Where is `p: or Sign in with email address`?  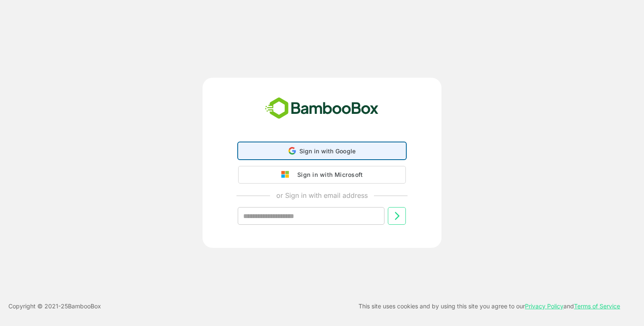 p: or Sign in with email address is located at coordinates (322, 195).